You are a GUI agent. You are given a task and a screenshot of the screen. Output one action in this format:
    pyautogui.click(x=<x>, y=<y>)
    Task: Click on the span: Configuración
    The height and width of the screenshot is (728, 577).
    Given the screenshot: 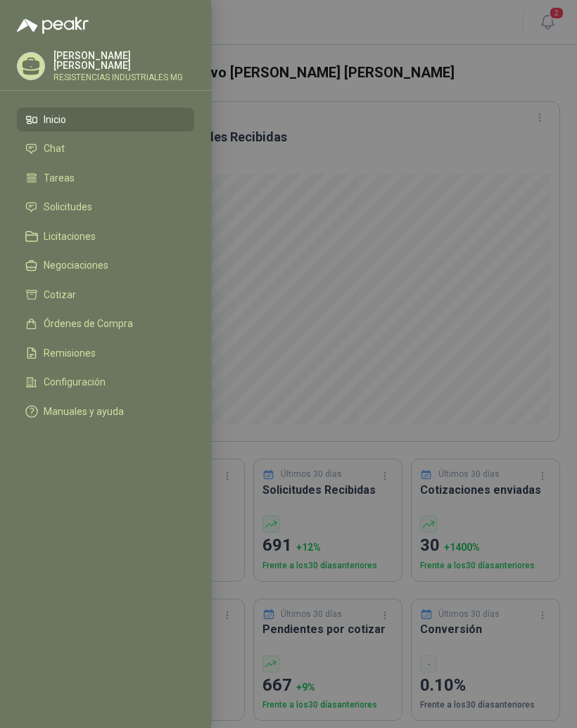 What is the action you would take?
    pyautogui.click(x=75, y=382)
    